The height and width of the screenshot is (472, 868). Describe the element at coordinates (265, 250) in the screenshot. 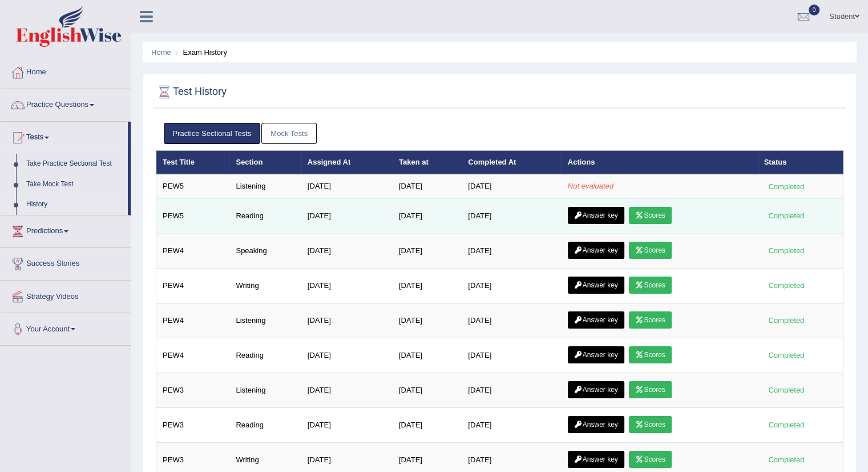

I see `td: Speaking` at that location.